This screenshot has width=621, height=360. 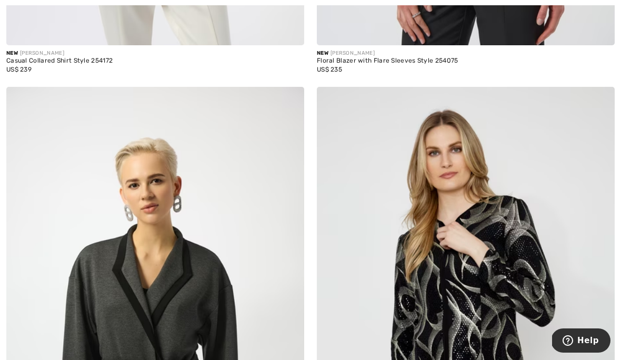 What do you see at coordinates (466, 61) in the screenshot?
I see `div: Floral Blazer with Flare Sleeves Style 254075` at bounding box center [466, 61].